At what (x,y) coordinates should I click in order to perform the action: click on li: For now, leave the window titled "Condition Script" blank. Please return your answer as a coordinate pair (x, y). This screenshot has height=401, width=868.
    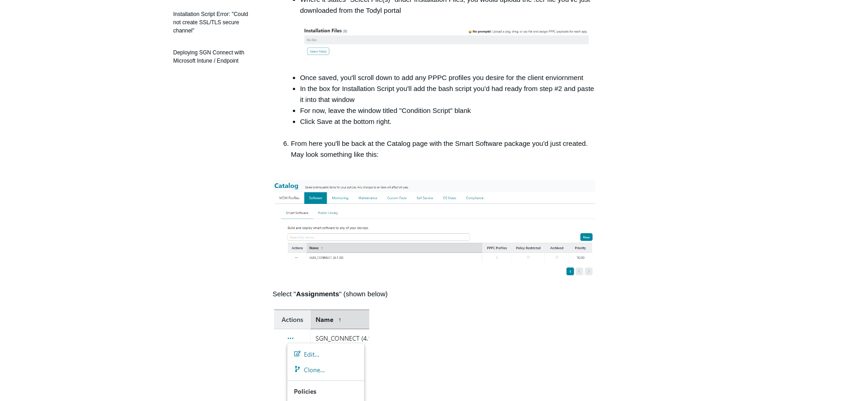
    Looking at the image, I should click on (448, 111).